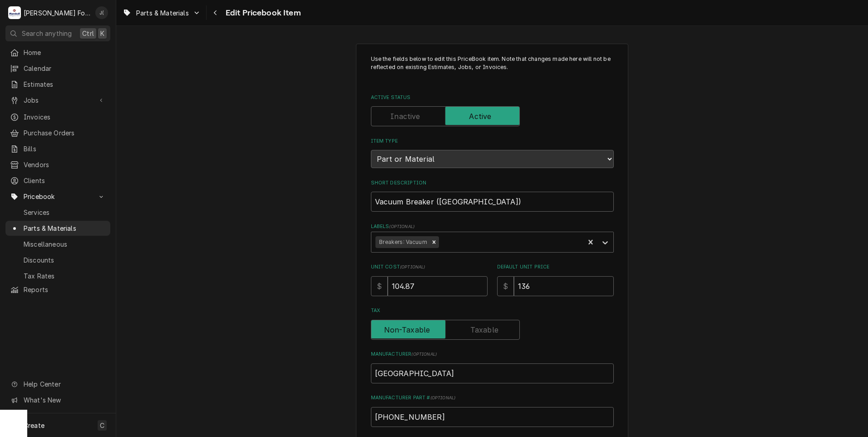 The height and width of the screenshot is (437, 868). I want to click on button: Search anythingCtrlK, so click(58, 33).